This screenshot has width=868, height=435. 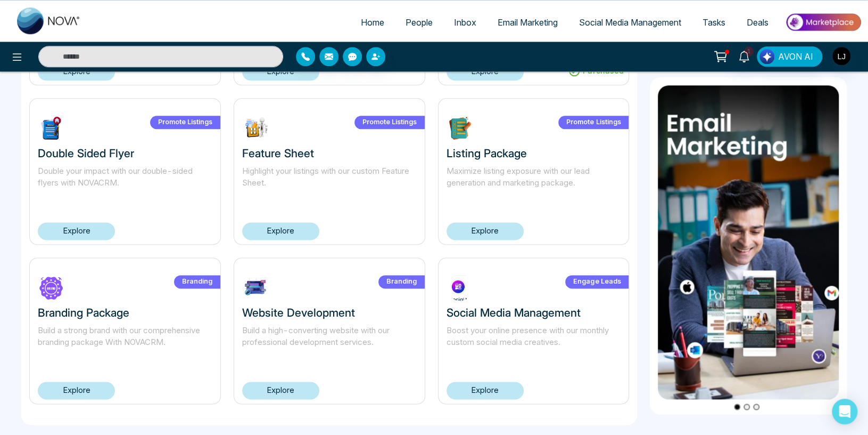 What do you see at coordinates (823, 22) in the screenshot?
I see `img: Market-place.gif` at bounding box center [823, 22].